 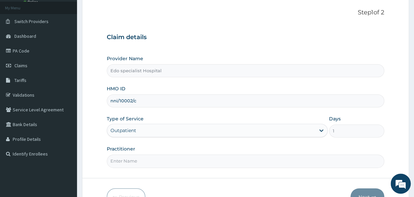 What do you see at coordinates (21, 66) in the screenshot?
I see `span: Claims` at bounding box center [21, 66].